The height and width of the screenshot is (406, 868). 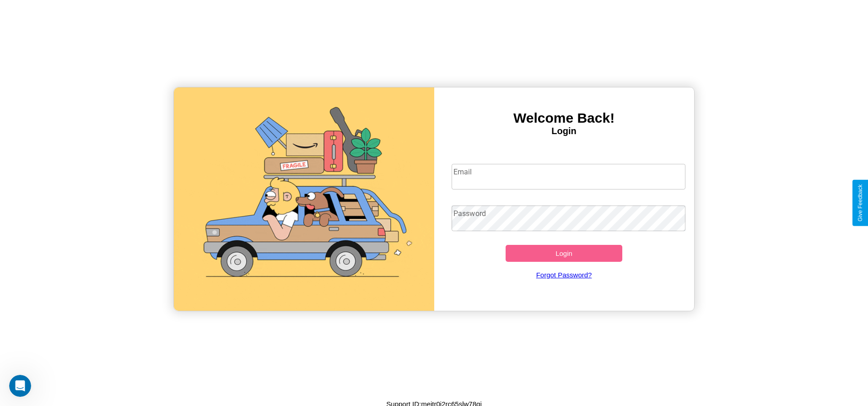 What do you see at coordinates (304, 199) in the screenshot?
I see `img: gif` at bounding box center [304, 199].